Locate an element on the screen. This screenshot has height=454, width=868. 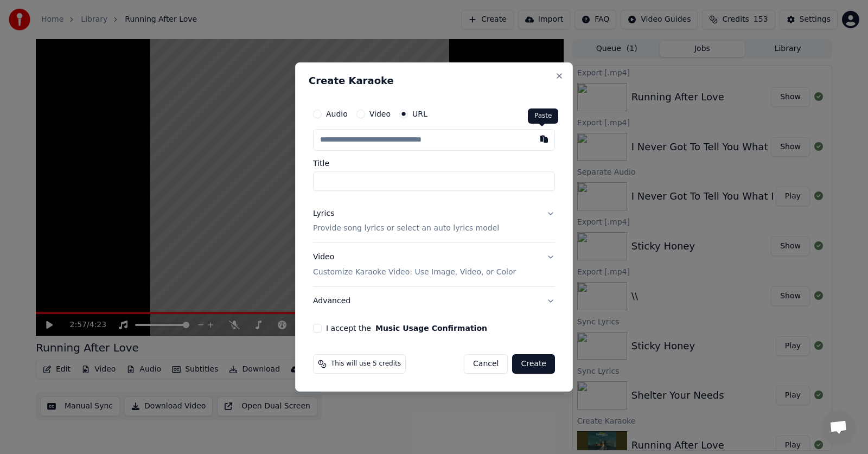
label: URL is located at coordinates (420, 114).